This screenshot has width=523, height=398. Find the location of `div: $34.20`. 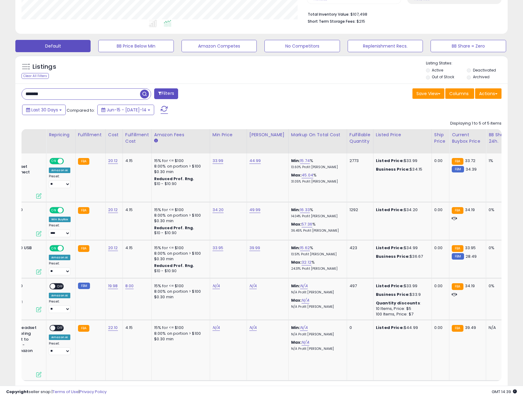

div: $34.20 is located at coordinates (401, 210).